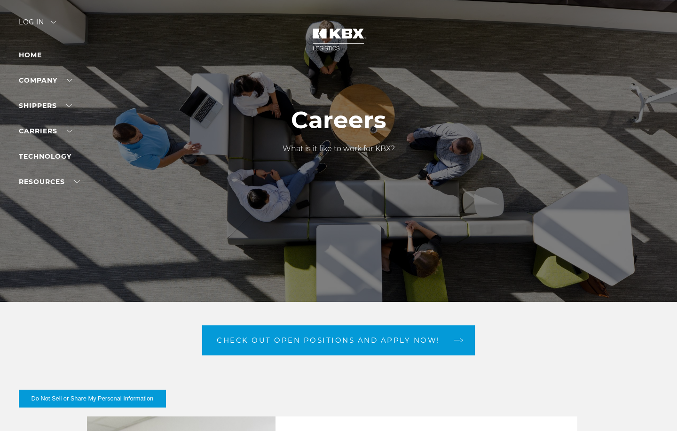  I want to click on p: What is it like to work for KBX?, so click(338, 149).